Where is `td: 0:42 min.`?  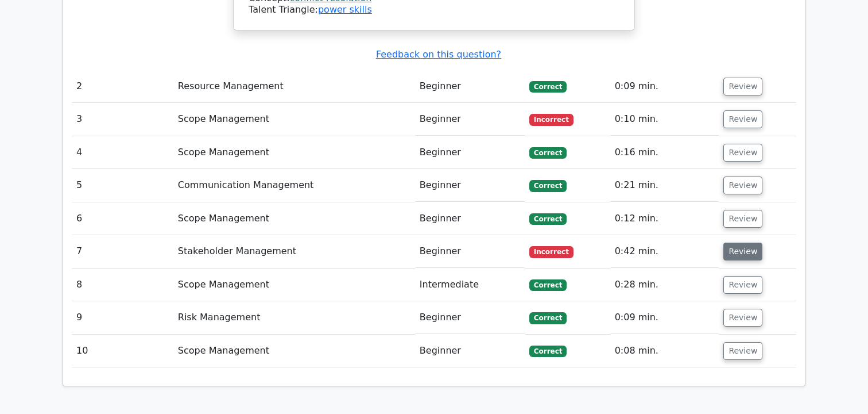
td: 0:42 min. is located at coordinates (665, 251).